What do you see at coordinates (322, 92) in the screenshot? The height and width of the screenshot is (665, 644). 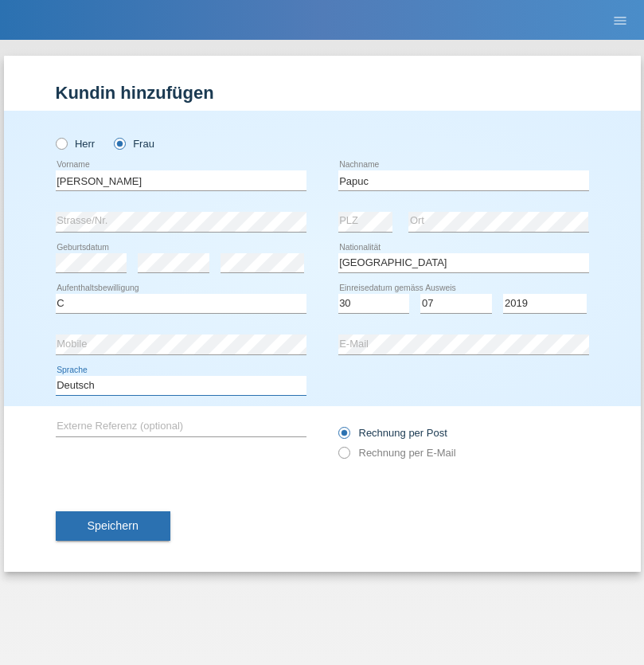 I see `h1: Kundin hinzufügen` at bounding box center [322, 92].